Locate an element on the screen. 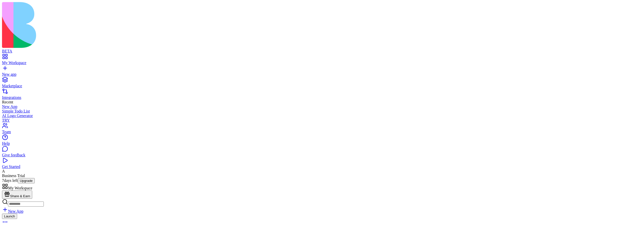 The image size is (644, 227). a: Integrations is located at coordinates (322, 95).